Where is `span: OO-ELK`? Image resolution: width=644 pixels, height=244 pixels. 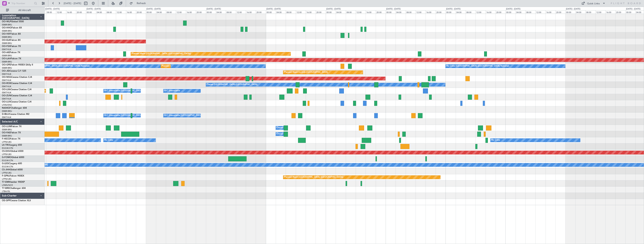 span: OO-ELK is located at coordinates (6, 40).